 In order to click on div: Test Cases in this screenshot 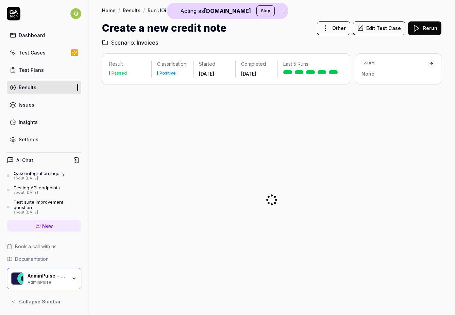, I will do `click(32, 52)`.